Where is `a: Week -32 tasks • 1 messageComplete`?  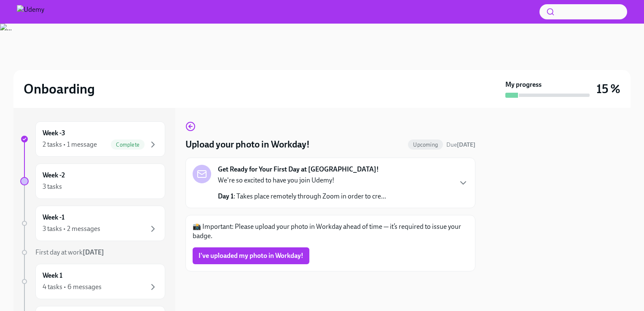
a: Week -32 tasks • 1 messageComplete is located at coordinates (93, 139).